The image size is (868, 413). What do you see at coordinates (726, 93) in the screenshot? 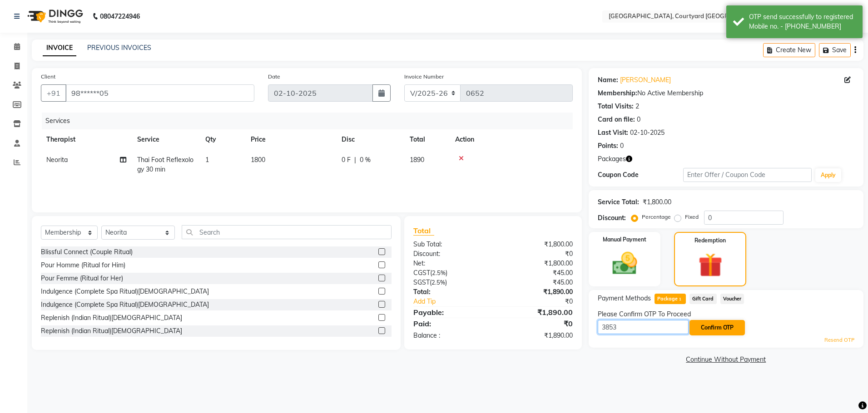
I see `div: No Active Membership` at bounding box center [726, 93].